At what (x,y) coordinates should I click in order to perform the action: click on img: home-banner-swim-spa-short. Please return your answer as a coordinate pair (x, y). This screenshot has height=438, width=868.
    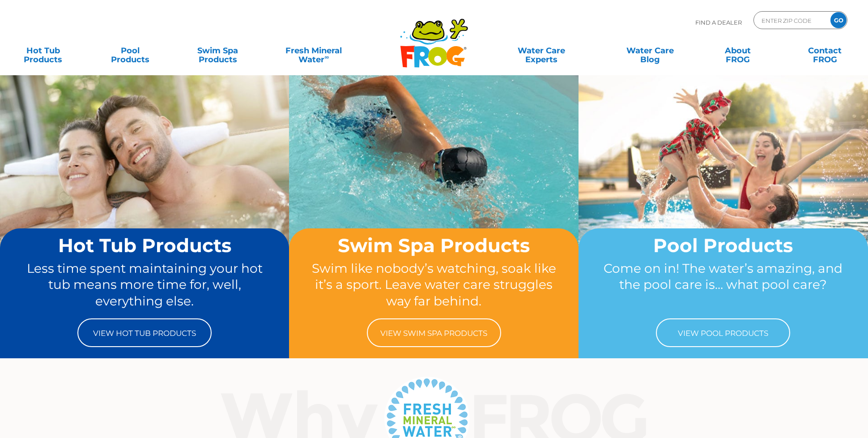
    Looking at the image, I should click on (434, 182).